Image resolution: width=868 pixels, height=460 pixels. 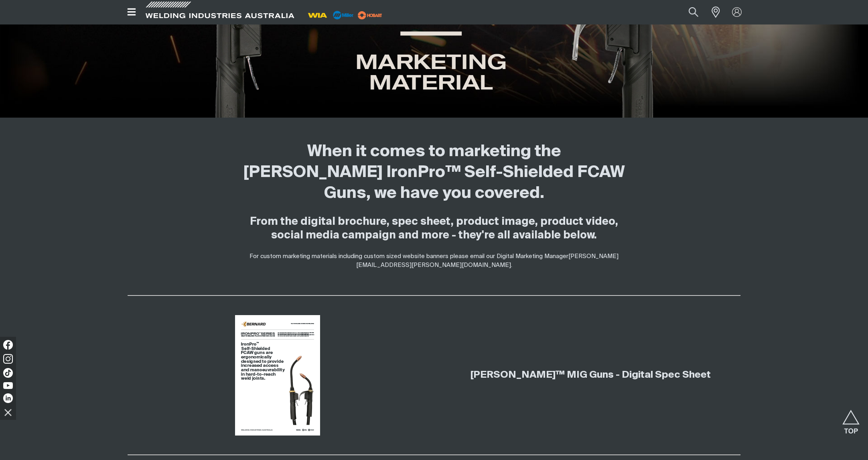 I want to click on button: Search products, so click(x=693, y=12).